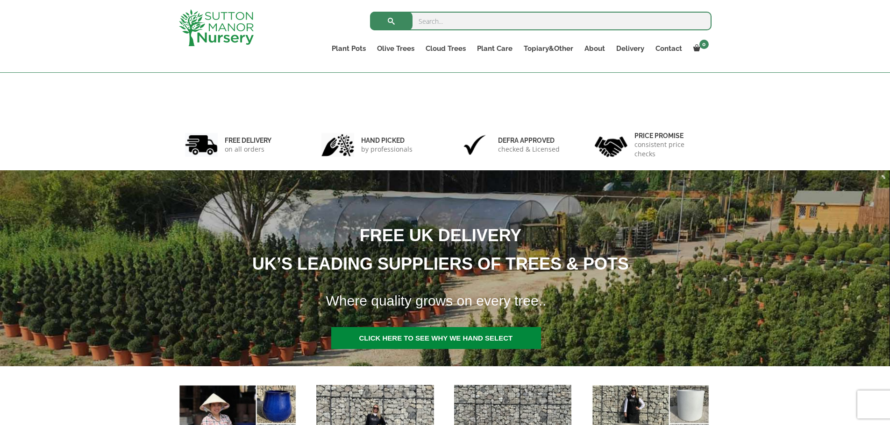 The width and height of the screenshot is (890, 425). What do you see at coordinates (529, 149) in the screenshot?
I see `p: checked & Licensed` at bounding box center [529, 149].